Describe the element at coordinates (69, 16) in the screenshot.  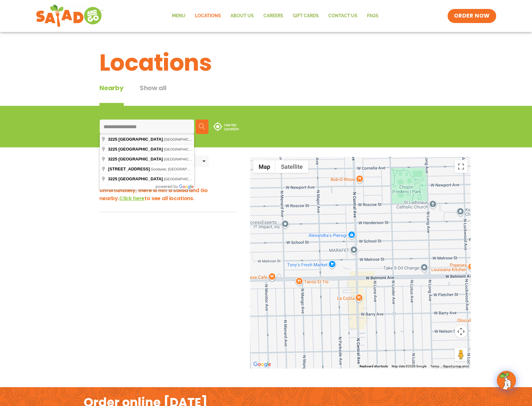
I see `img: new-SAG-logo-768×292` at that location.